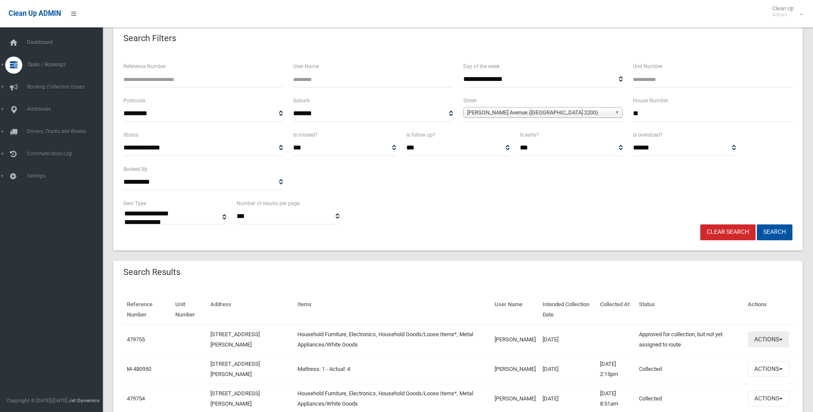  I want to click on span: Drivers, Trucks and Routes, so click(67, 132).